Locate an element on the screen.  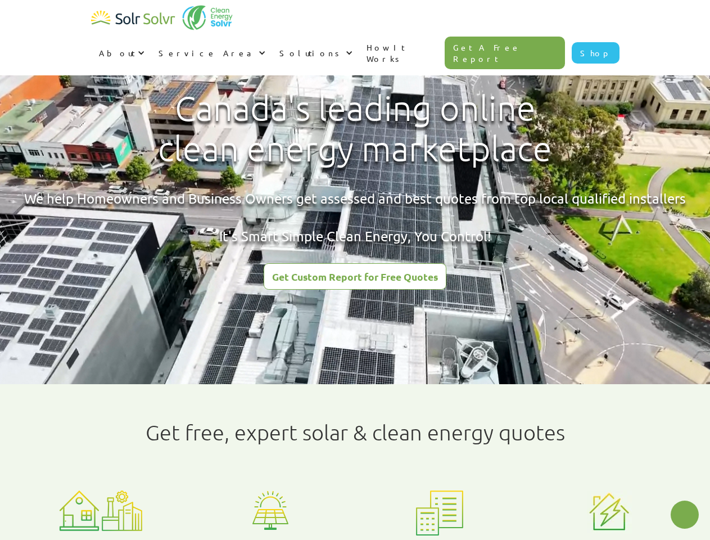
div: Get Custom Report for Free Quotes is located at coordinates (355, 277).